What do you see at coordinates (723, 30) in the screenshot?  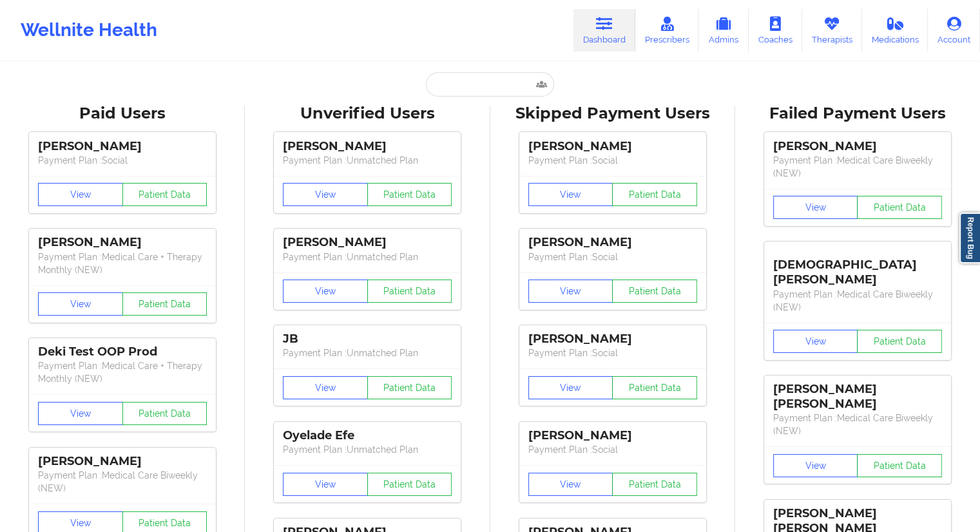 I see `a: Admins` at bounding box center [723, 30].